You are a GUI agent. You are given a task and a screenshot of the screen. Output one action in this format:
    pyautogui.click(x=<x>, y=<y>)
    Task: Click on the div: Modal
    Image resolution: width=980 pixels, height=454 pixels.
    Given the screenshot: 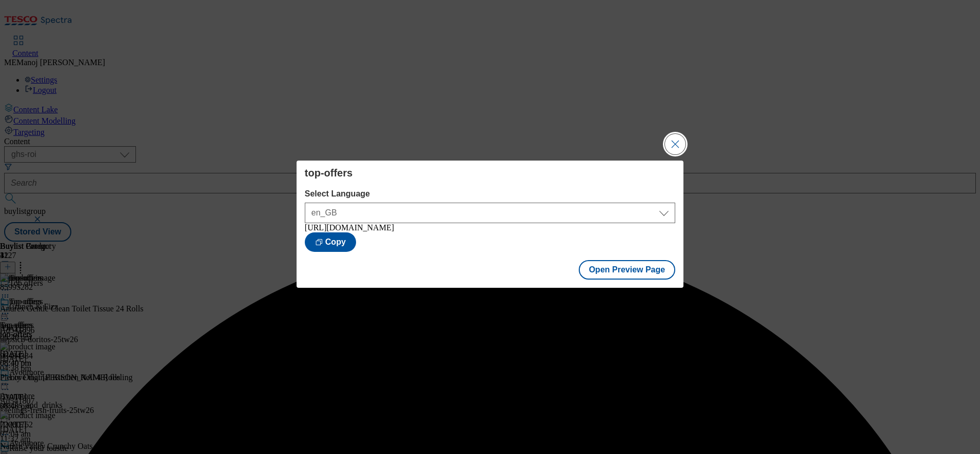 What is the action you would take?
    pyautogui.click(x=490, y=224)
    